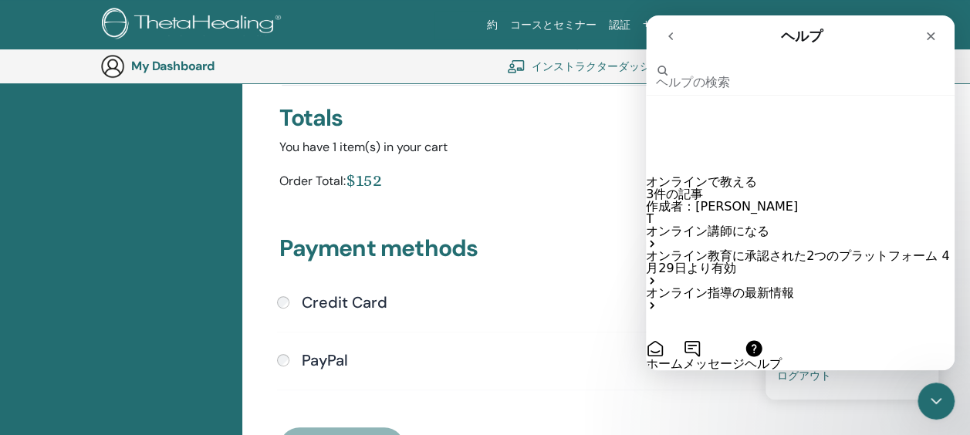  I want to click on a: 店, so click(792, 25).